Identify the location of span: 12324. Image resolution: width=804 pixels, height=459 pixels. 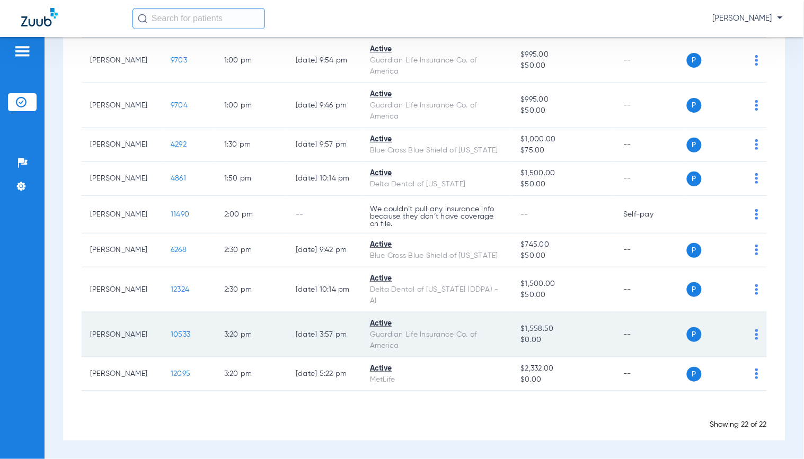
(180, 290).